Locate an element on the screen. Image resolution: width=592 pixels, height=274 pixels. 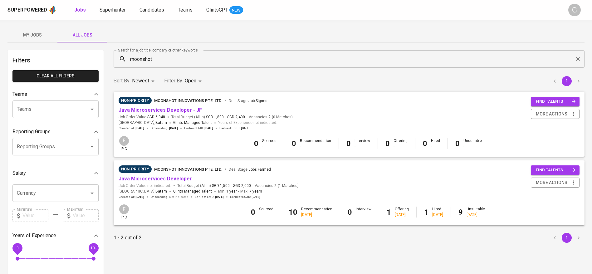
span: 0 is located at coordinates (17, 248).